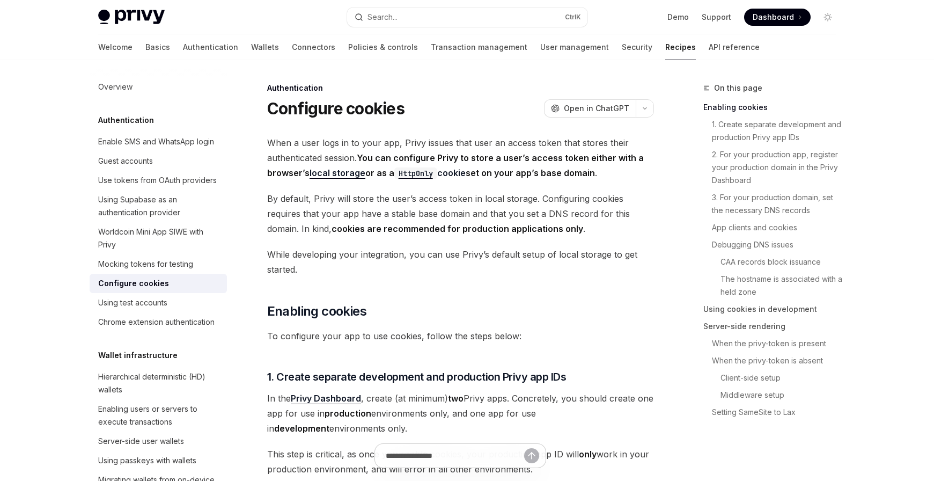 This screenshot has height=481, width=934. What do you see at coordinates (716, 17) in the screenshot?
I see `a: Support` at bounding box center [716, 17].